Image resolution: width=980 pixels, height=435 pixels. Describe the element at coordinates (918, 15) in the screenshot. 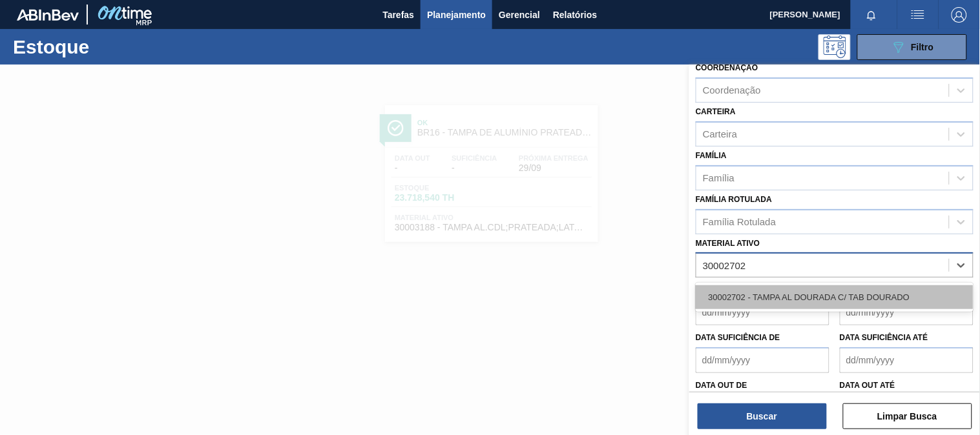

I see `img: userActions` at that location.